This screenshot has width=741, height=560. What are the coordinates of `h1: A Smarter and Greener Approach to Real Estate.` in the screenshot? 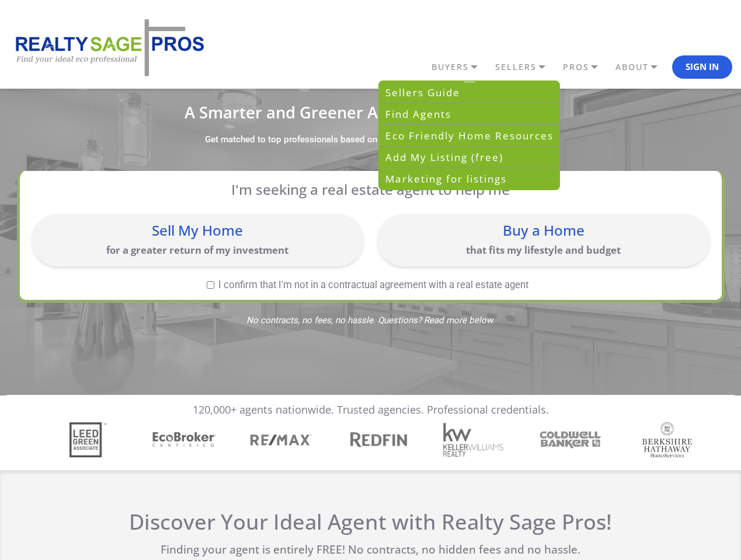 It's located at (371, 112).